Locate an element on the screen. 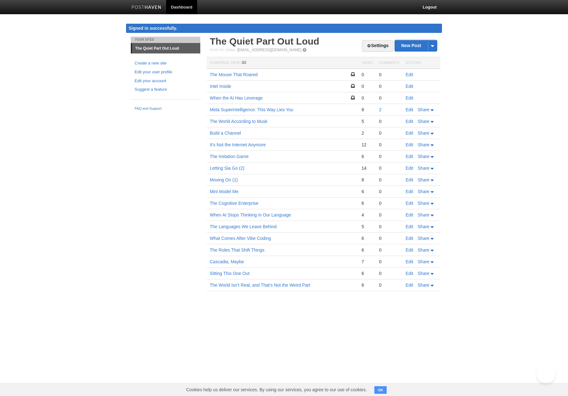  div: 12 is located at coordinates (367, 145).